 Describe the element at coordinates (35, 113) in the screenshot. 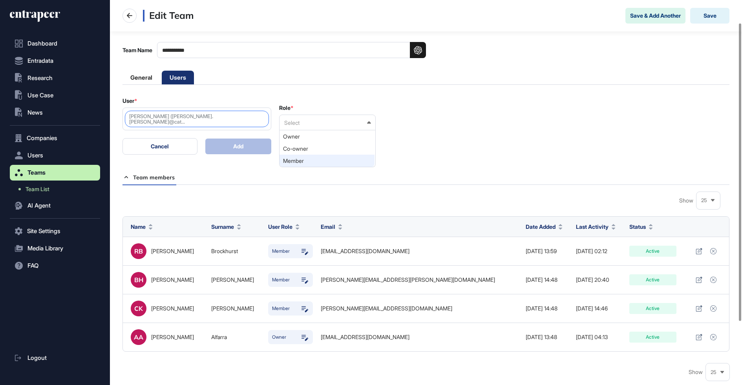

I see `span: News` at that location.